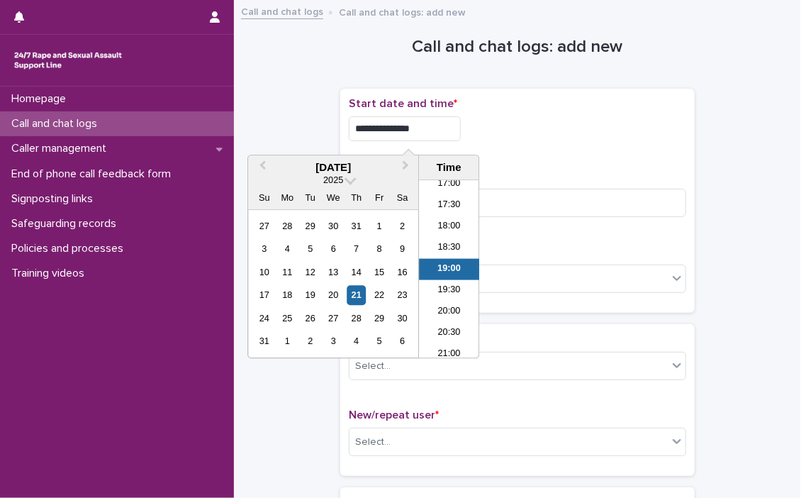  I want to click on p: Caller management, so click(62, 148).